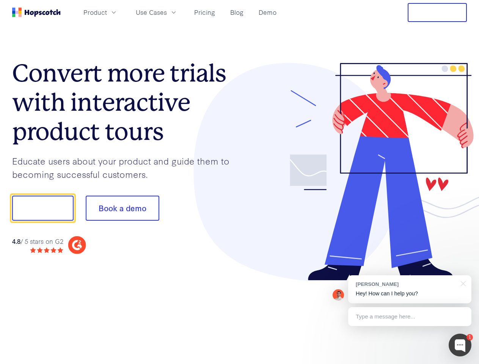  I want to click on p: Educate users about your product and guide them to becoming successful customers., so click(126, 167).